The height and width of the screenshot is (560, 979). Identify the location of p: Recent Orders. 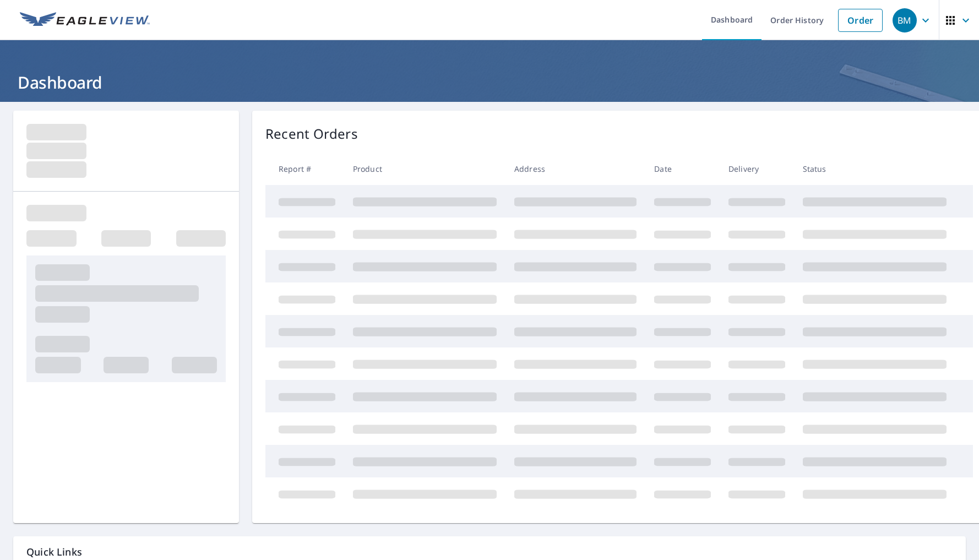
(311, 134).